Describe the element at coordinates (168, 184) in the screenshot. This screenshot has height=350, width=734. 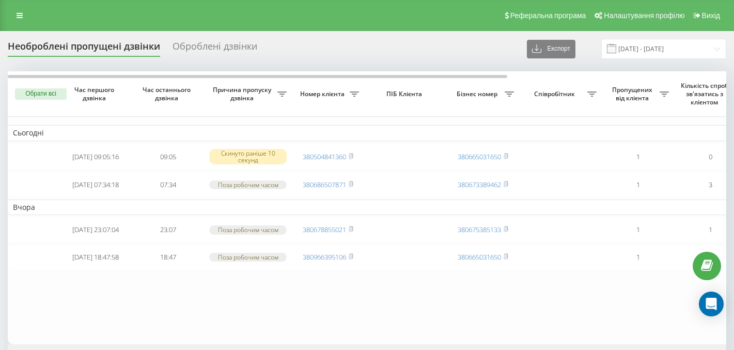
I see `td: 07:34` at that location.